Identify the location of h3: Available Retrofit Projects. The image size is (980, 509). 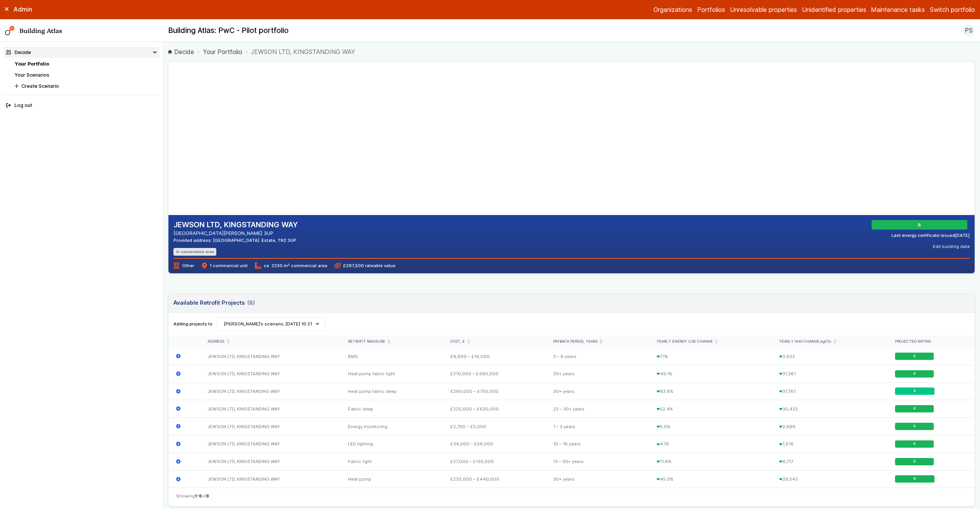
(214, 302).